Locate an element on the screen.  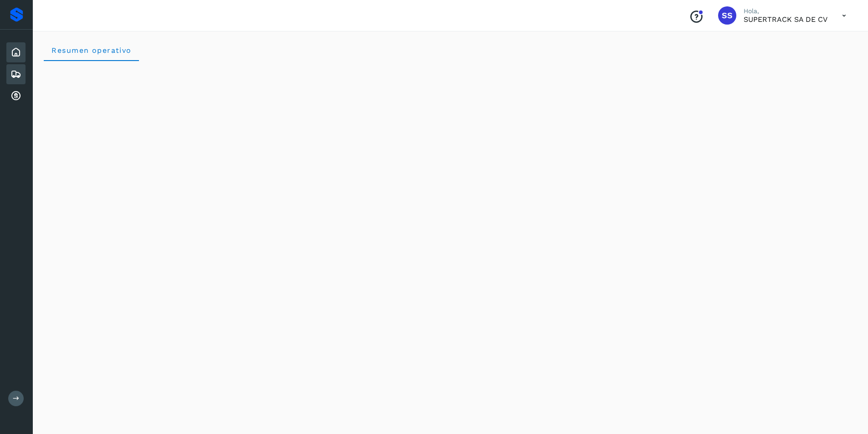
span: Resumen operativo is located at coordinates (91, 50).